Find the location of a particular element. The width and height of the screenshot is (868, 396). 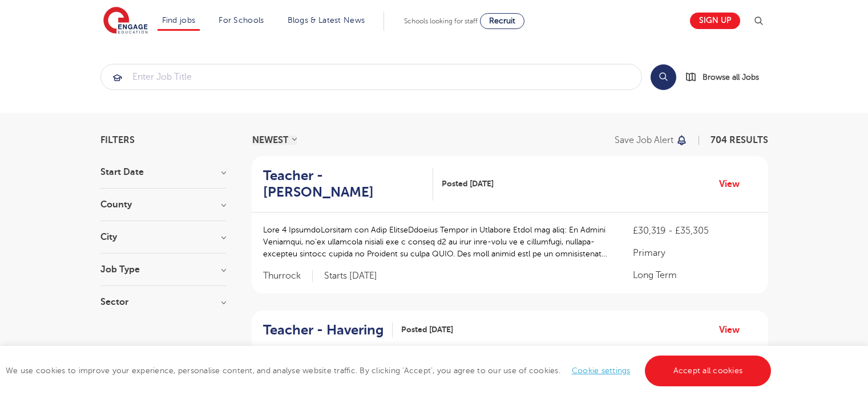

p: Primary is located at coordinates (694, 253).